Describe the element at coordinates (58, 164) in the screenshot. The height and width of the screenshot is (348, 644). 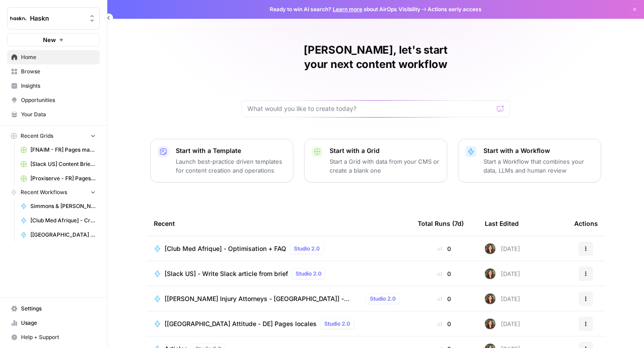
I see `a: [Slack US] Content Brief & Content Generation - Creation` at that location.